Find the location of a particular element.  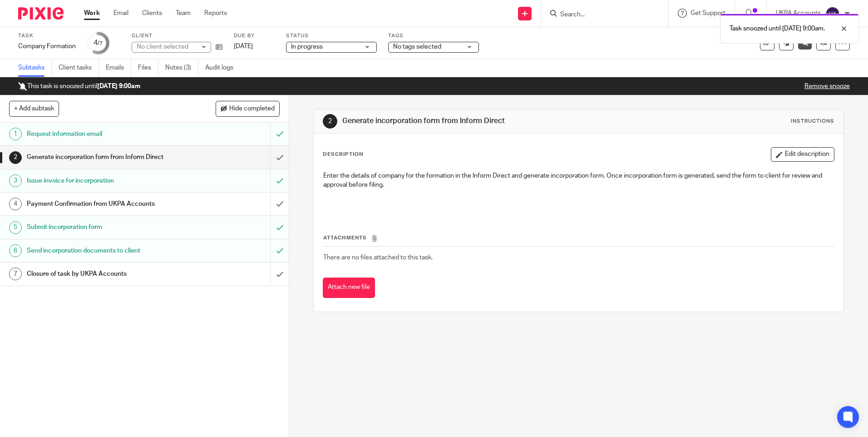

div: Company Formation is located at coordinates (47, 47).